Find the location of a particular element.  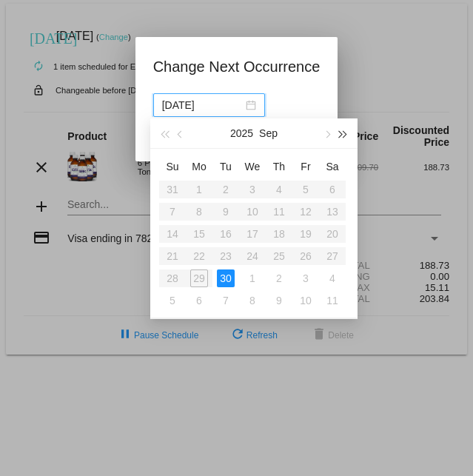

div: 8 is located at coordinates (252, 300).